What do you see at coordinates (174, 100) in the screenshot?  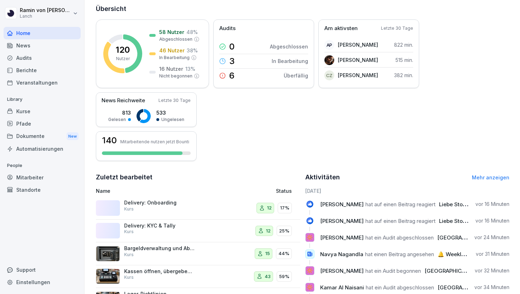 I see `p: Letzte 30 Tage` at bounding box center [174, 100].